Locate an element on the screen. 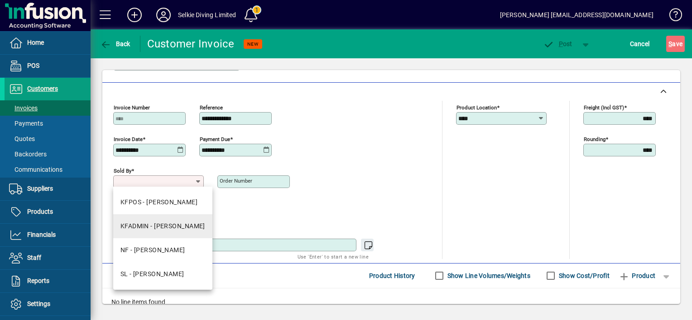 The image size is (692, 320). a: Products is located at coordinates (48, 212).